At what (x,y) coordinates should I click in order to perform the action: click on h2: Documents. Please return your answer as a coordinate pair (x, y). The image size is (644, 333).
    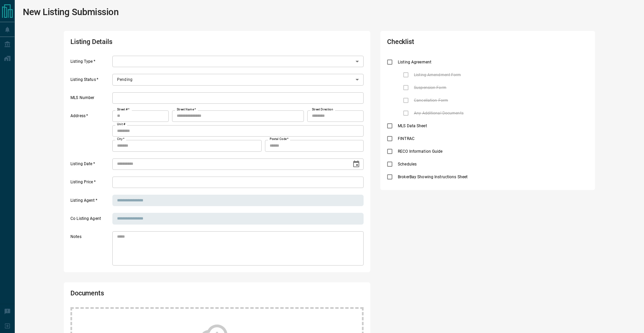
    Looking at the image, I should click on (158, 294).